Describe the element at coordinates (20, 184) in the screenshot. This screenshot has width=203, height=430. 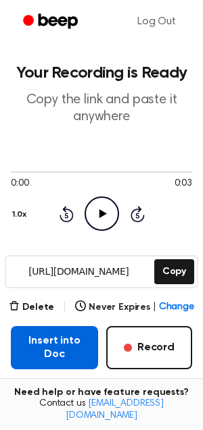
I see `span: 0:00` at that location.